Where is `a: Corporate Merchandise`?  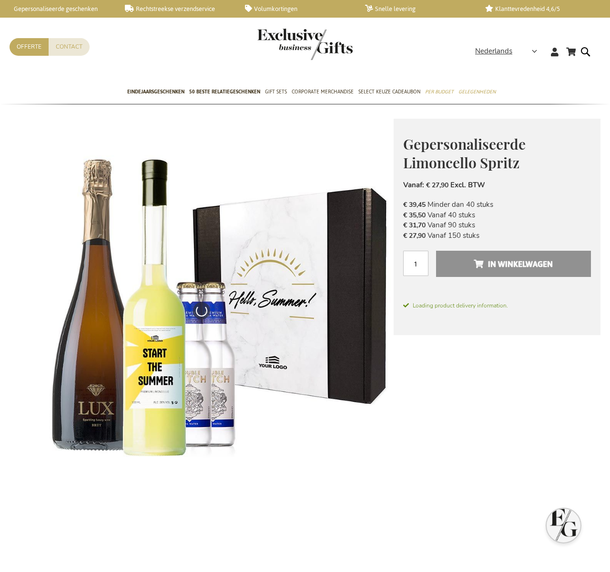 a: Corporate Merchandise is located at coordinates (323, 92).